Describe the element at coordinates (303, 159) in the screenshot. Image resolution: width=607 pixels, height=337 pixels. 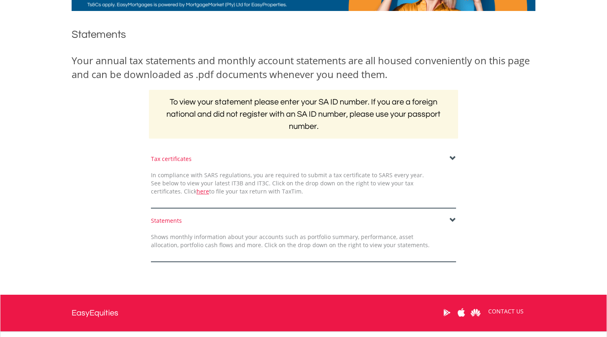
I see `div: Tax certificates` at that location.